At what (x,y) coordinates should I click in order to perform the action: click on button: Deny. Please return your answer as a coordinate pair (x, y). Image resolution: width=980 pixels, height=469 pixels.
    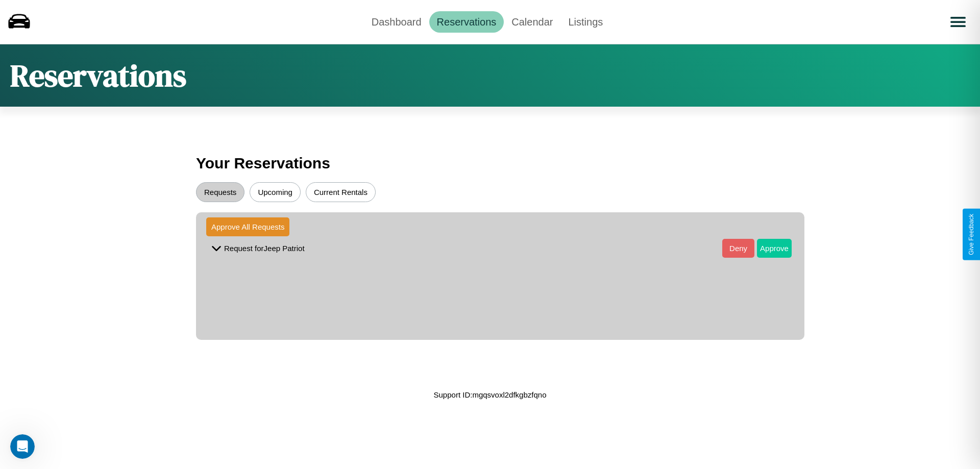
    Looking at the image, I should click on (738, 248).